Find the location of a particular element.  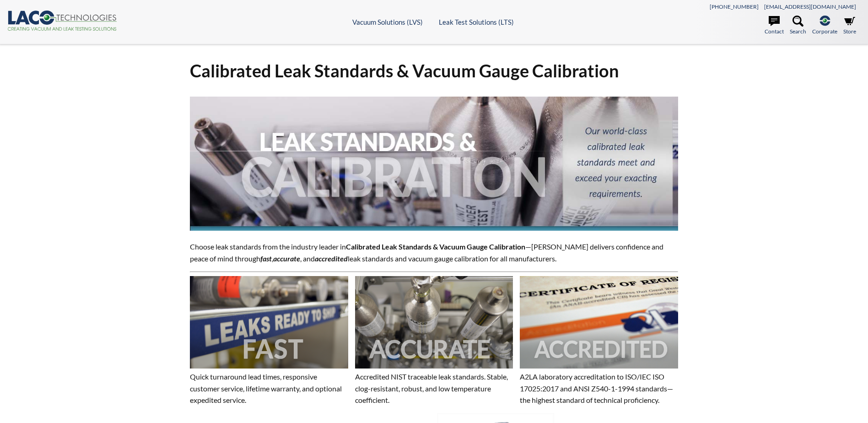

strong: accurate is located at coordinates (287, 258).